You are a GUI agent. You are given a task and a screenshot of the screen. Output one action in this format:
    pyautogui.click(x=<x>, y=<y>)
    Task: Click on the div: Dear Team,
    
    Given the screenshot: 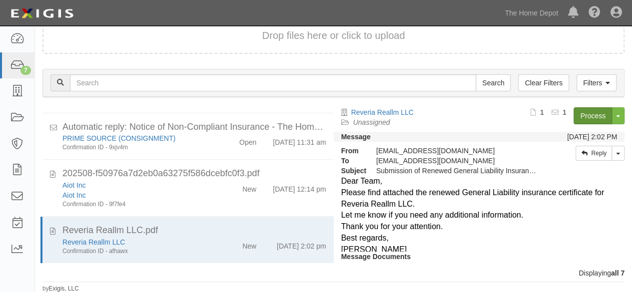 What is the action you would take?
    pyautogui.click(x=479, y=181)
    